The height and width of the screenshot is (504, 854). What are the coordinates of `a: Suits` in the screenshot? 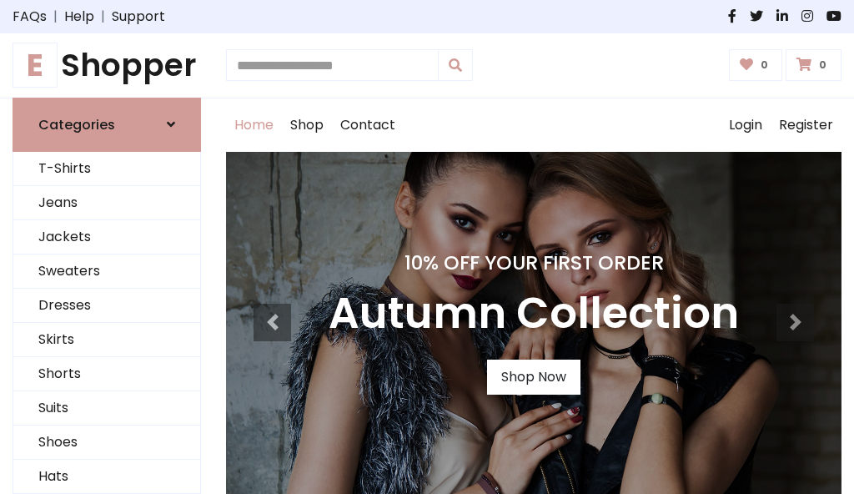 It's located at (107, 408).